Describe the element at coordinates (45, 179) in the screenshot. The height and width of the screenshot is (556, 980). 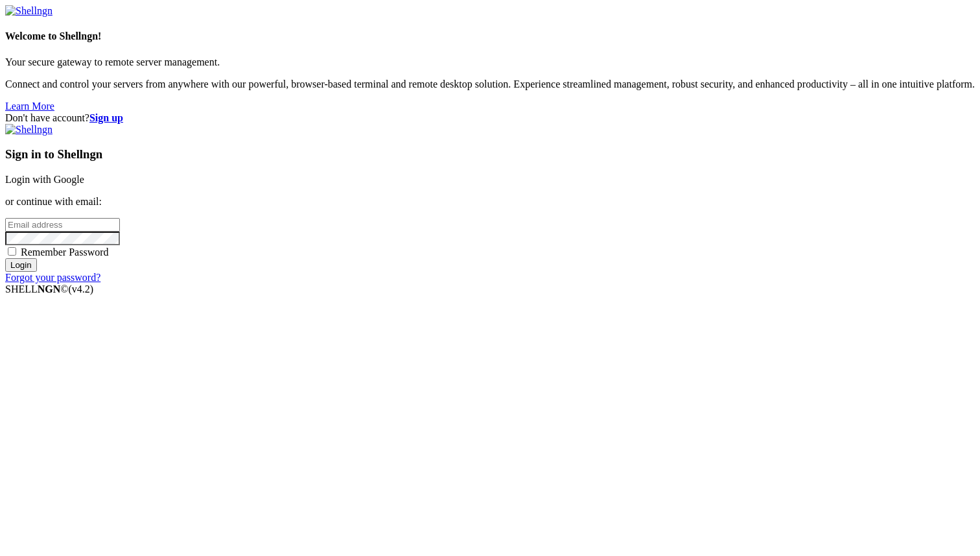
I see `a: Login with Google` at that location.